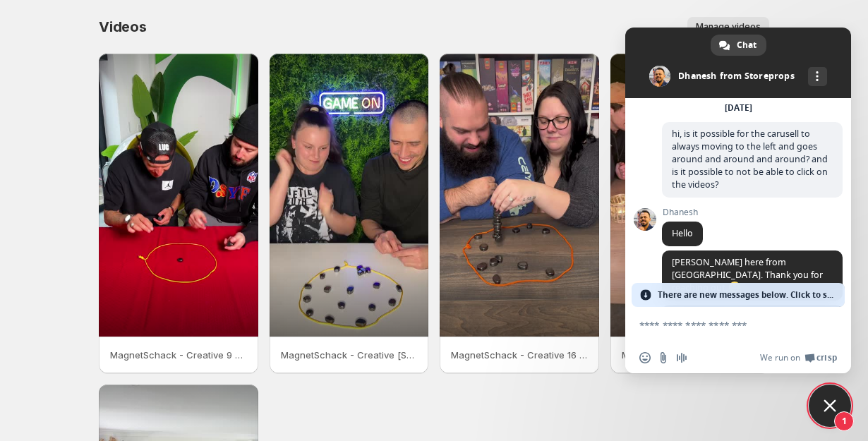 The height and width of the screenshot is (441, 868). I want to click on span: 1, so click(843, 421).